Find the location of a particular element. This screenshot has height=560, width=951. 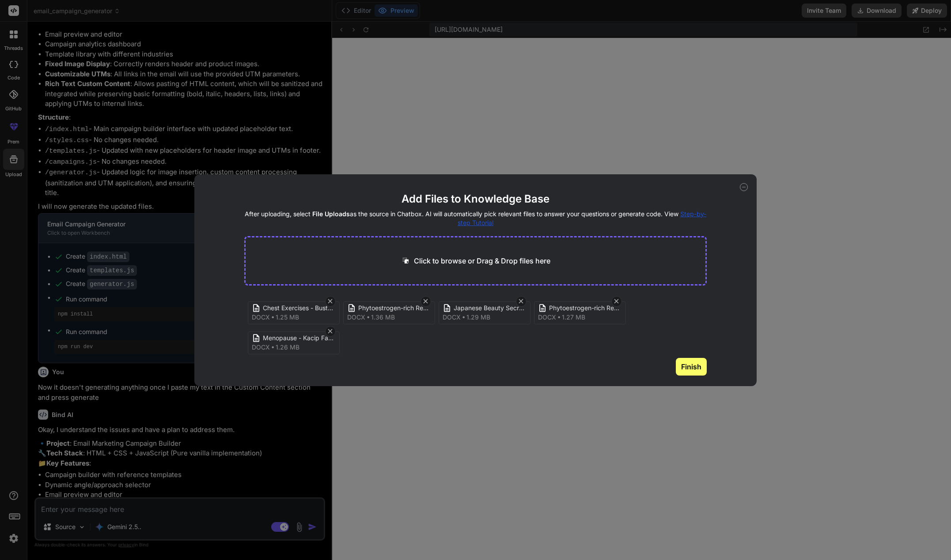

span: File Uploads is located at coordinates (331, 214).